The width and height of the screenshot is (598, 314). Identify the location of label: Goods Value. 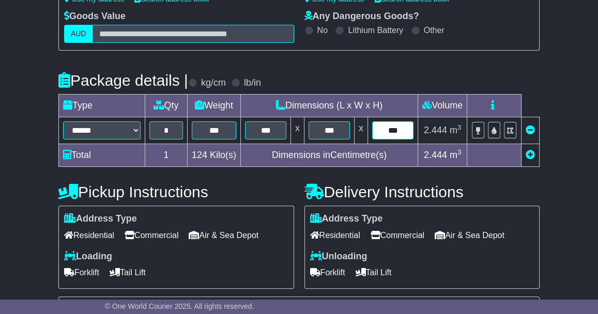
(95, 17).